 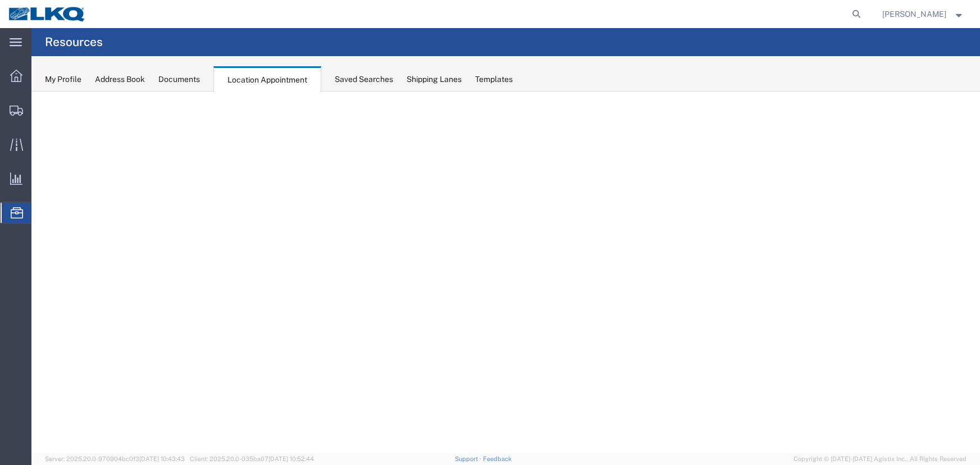 What do you see at coordinates (494, 79) in the screenshot?
I see `div: Templates` at bounding box center [494, 79].